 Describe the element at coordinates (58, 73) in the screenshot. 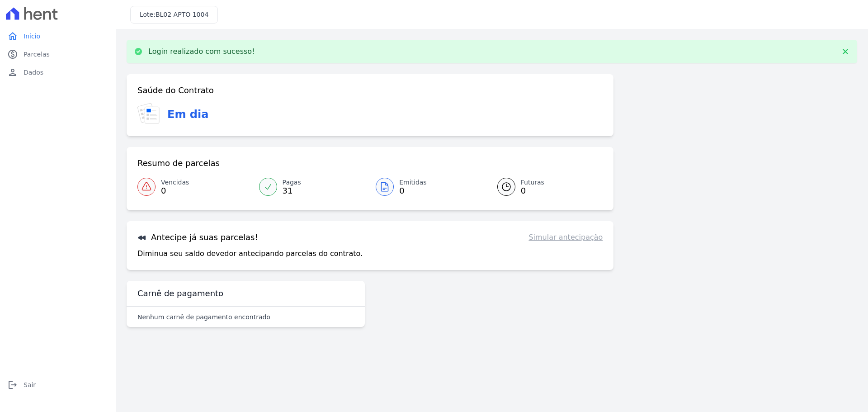

I see `a: personDados` at that location.